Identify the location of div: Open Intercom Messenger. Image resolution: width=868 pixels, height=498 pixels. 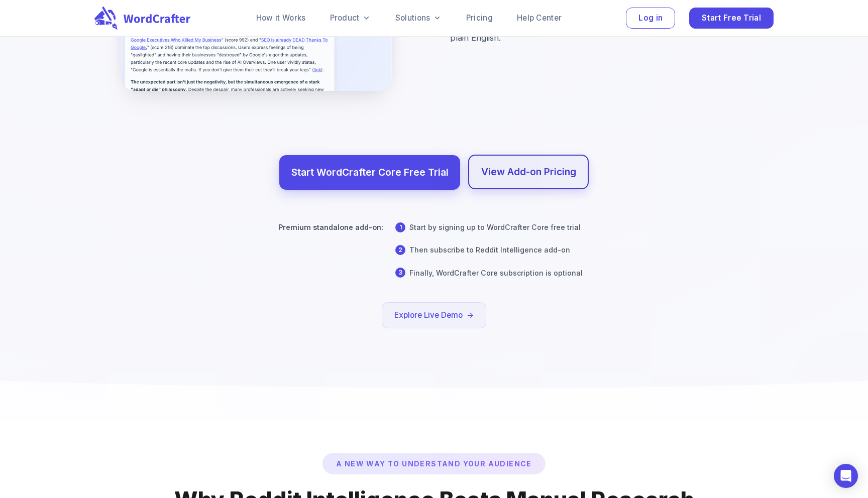
(846, 476).